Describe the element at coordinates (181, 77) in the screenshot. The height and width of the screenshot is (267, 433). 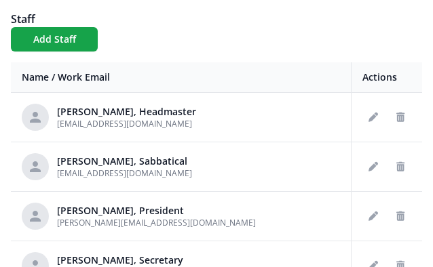
I see `th: Name / Work Email` at that location.